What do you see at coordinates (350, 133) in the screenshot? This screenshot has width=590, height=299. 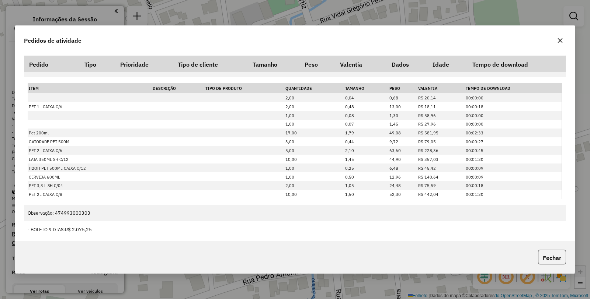 I see `font: 1,79` at bounding box center [350, 133].